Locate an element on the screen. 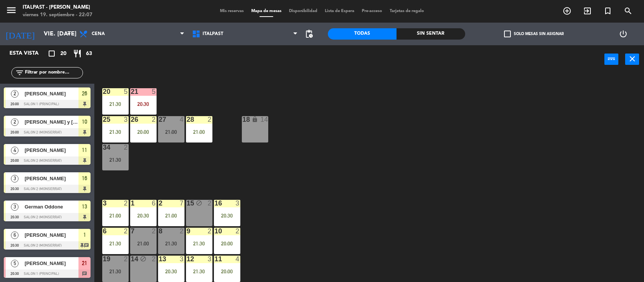  span: 10 is located at coordinates (85, 122).